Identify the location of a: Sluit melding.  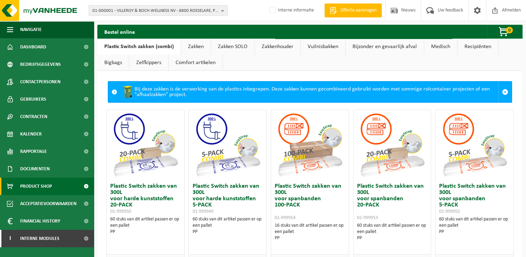
(505, 92).